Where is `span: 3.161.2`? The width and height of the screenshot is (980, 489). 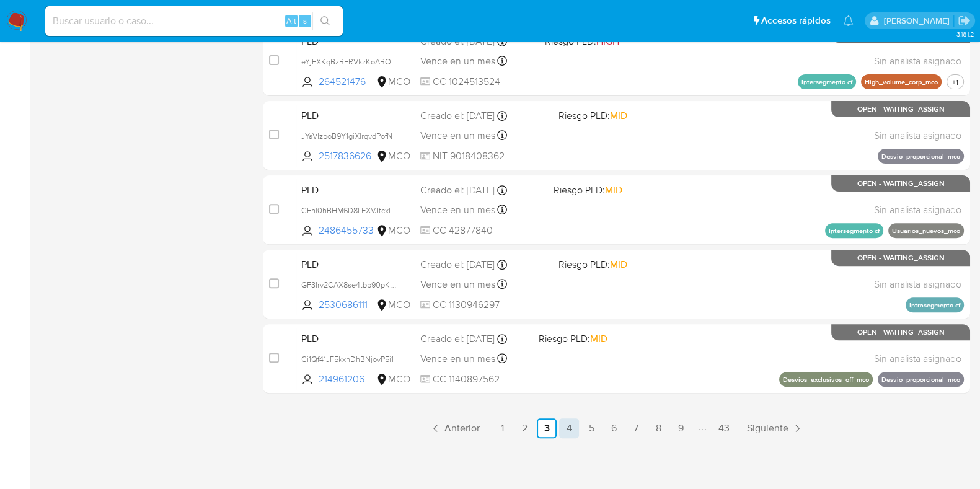 span: 3.161.2 is located at coordinates (965, 34).